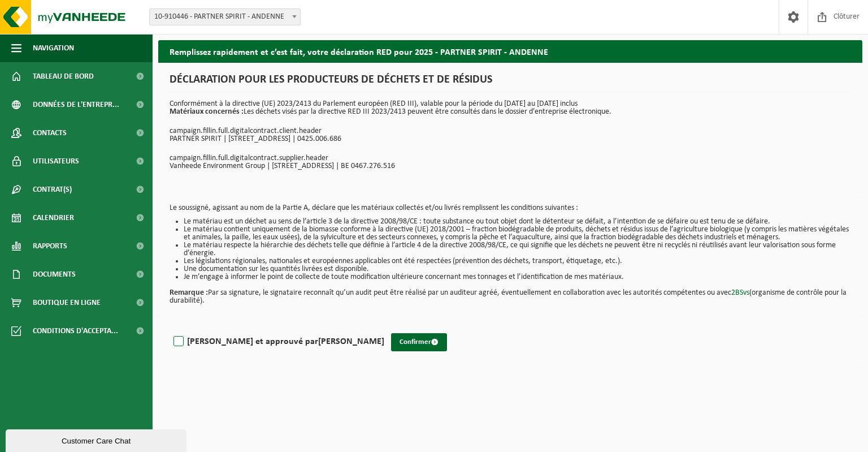 Image resolution: width=868 pixels, height=452 pixels. Describe the element at coordinates (75, 331) in the screenshot. I see `span: Conditions d'accepta...` at that location.